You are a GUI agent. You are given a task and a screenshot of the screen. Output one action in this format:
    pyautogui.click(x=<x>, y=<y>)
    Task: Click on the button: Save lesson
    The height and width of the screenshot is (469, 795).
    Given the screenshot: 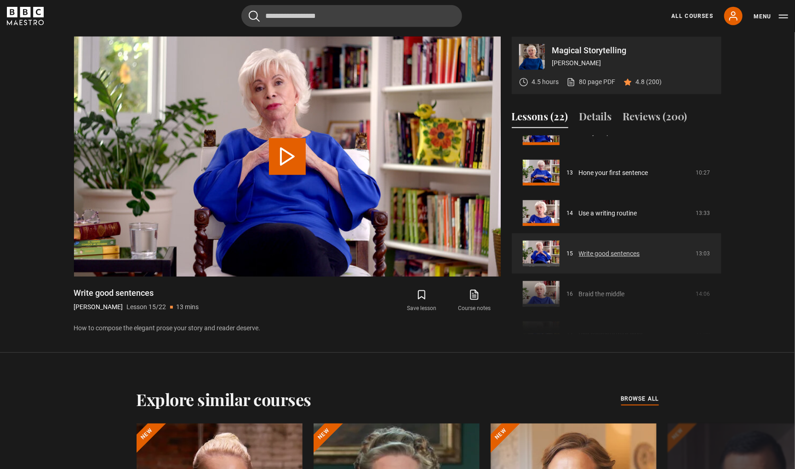 What is the action you would take?
    pyautogui.click(x=421, y=301)
    